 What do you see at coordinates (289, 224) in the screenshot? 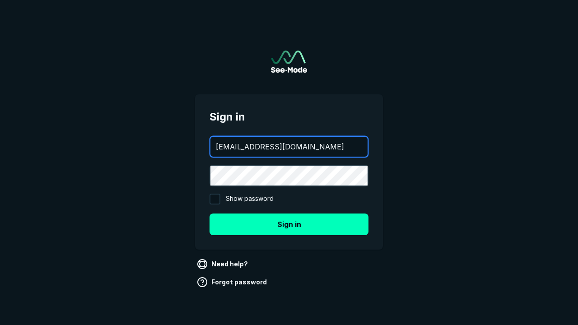
I see `button: Sign in` at bounding box center [289, 224].